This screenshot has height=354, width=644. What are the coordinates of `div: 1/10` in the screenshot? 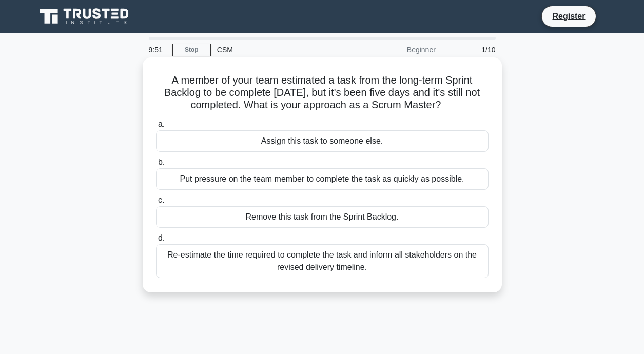 It's located at (472, 50).